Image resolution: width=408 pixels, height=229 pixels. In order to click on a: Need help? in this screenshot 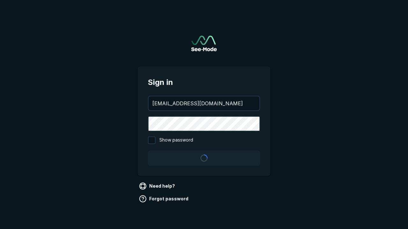, I will do `click(157, 186)`.